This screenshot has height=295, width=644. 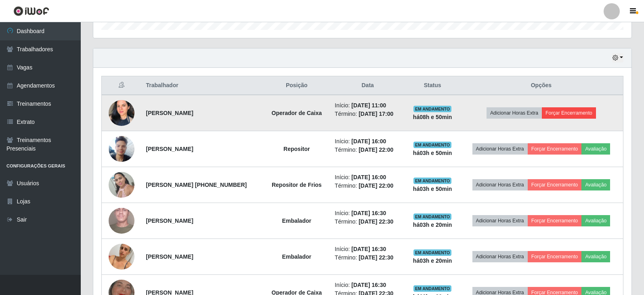 What do you see at coordinates (121, 257) in the screenshot?
I see `img: 1754941954755.jpeg` at bounding box center [121, 257].